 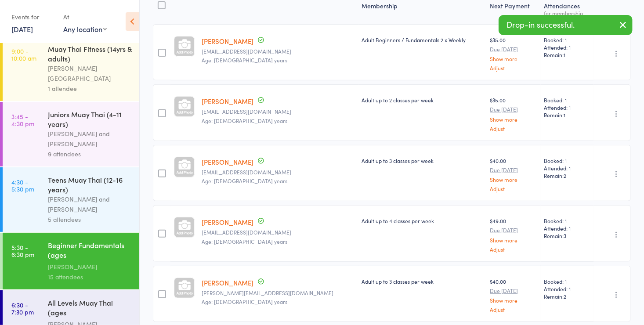 I want to click on div: Juniors Muay Thai (4-11 years), so click(x=90, y=119).